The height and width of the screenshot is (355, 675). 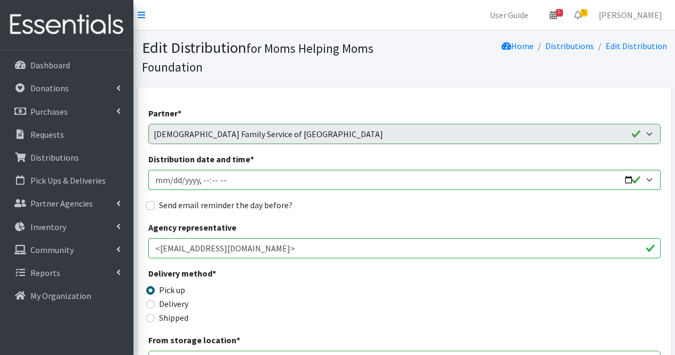 What do you see at coordinates (517, 46) in the screenshot?
I see `a: Home` at bounding box center [517, 46].